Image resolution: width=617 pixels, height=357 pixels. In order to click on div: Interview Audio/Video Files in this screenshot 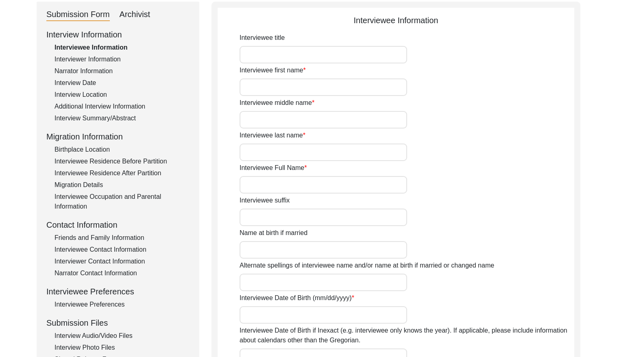, I will do `click(122, 336)`.